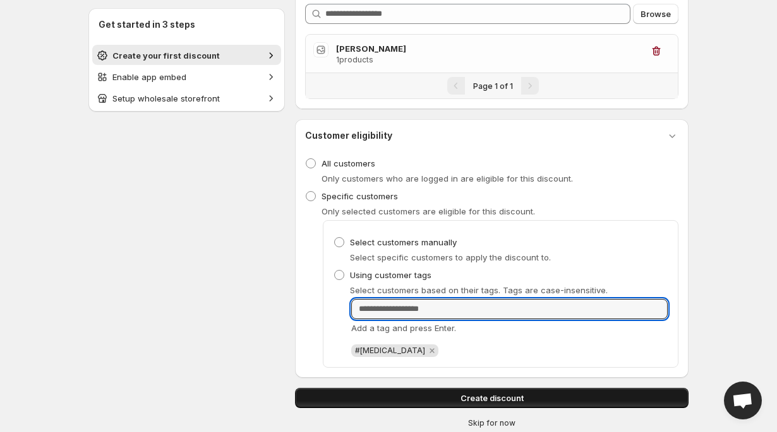  What do you see at coordinates (492, 86) in the screenshot?
I see `span: Page 1 of 1` at bounding box center [492, 86].